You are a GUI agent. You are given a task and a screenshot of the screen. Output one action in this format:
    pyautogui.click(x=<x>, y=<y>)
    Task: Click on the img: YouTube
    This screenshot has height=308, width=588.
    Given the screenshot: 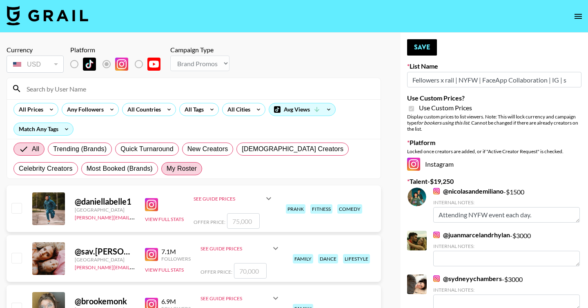 What is the action you would take?
    pyautogui.click(x=154, y=64)
    